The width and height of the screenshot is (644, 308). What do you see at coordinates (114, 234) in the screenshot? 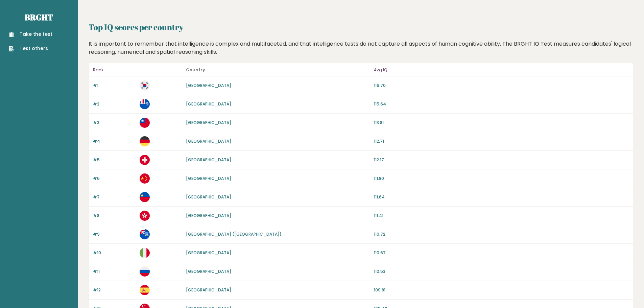
I see `p: #9` at bounding box center [114, 234].